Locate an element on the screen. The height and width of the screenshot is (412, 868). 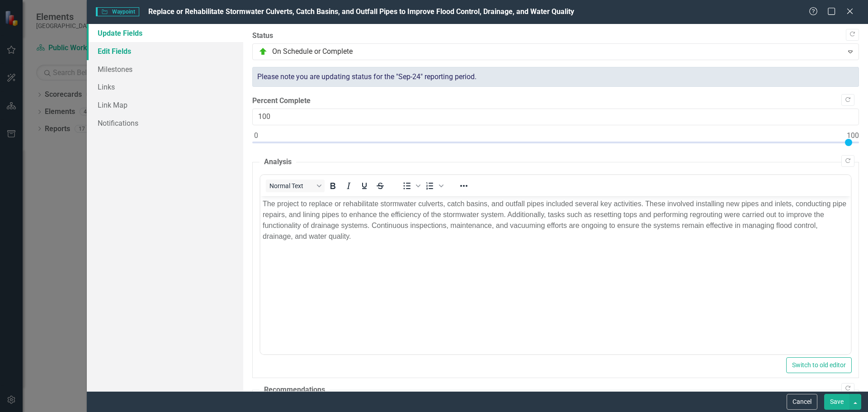
span: Normal Text is located at coordinates (291, 186).